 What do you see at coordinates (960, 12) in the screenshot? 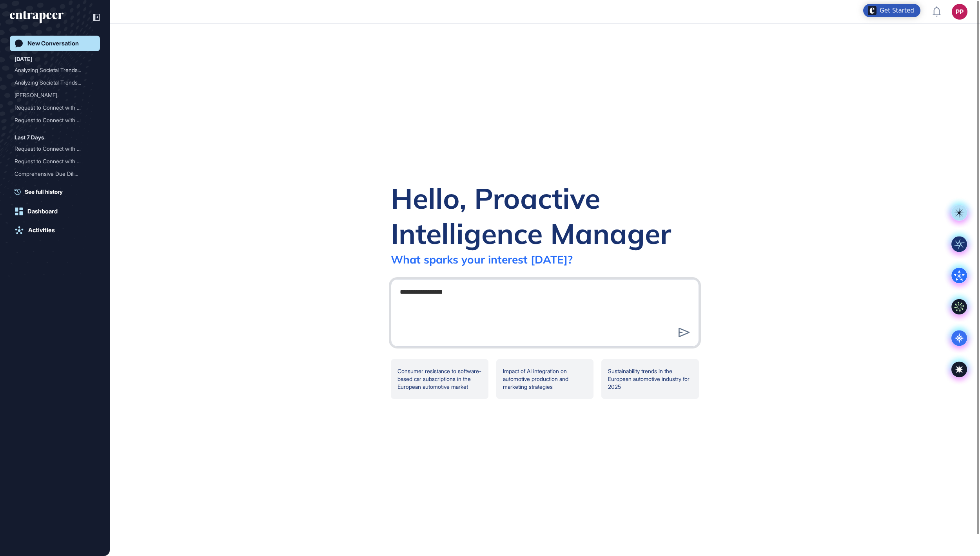
I see `button: PP` at bounding box center [960, 12].